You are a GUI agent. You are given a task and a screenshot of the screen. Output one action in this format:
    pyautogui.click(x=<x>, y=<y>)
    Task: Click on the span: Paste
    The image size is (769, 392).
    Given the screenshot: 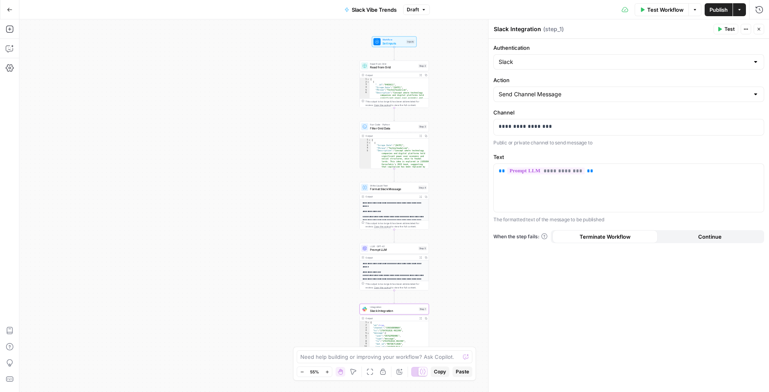 What is the action you would take?
    pyautogui.click(x=462, y=372)
    